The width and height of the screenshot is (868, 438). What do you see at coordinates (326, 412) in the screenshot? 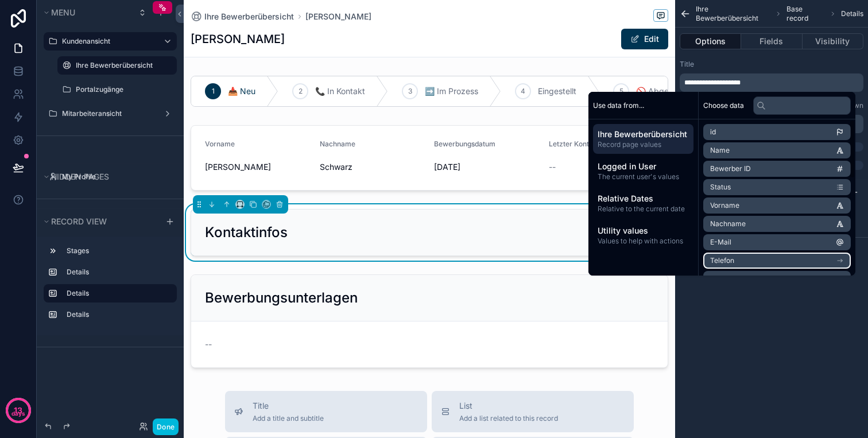
I see `button: TitleAdd a title and subtitle` at bounding box center [326, 412].